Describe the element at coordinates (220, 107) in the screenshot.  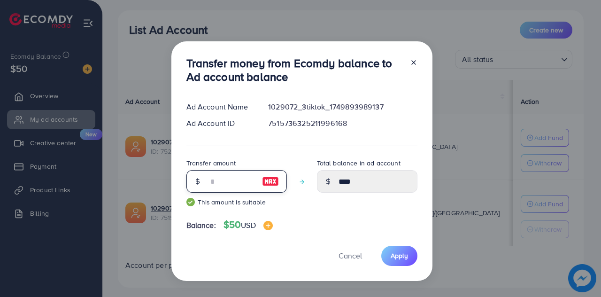
I see `div: Ad Account Name` at that location.